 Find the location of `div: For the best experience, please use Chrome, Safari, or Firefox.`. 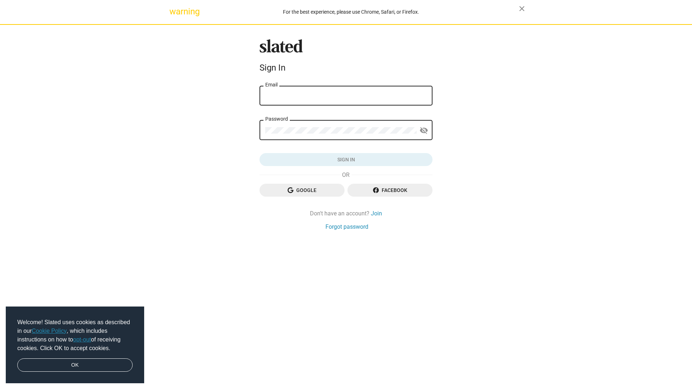

div: For the best experience, please use Chrome, Safari, or Firefox. is located at coordinates (351, 12).